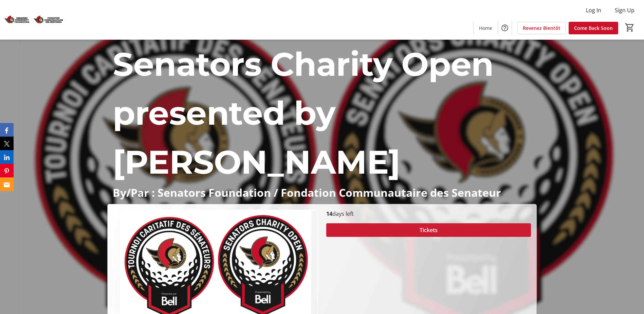 The width and height of the screenshot is (644, 314). I want to click on p: By/Par : Senators Foundation / Fondation Communautaire des Senateur, so click(322, 192).